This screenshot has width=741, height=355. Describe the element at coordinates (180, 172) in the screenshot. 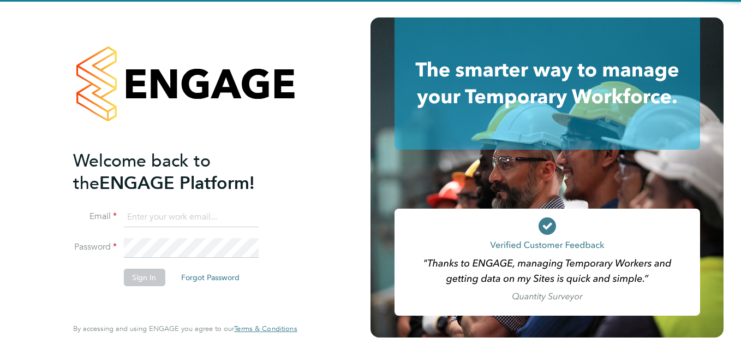

I see `h2: ENGAGE Platform!` at that location.